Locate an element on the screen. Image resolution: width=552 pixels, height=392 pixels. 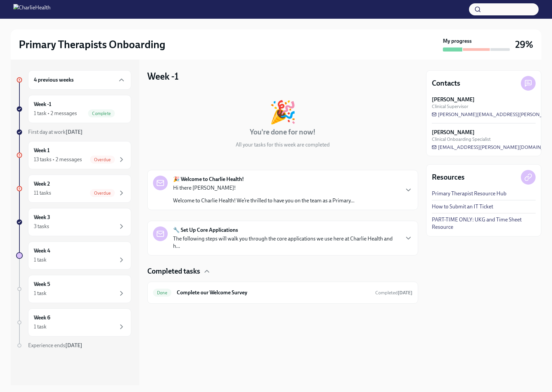
h6: Week 2 is located at coordinates (42, 184).